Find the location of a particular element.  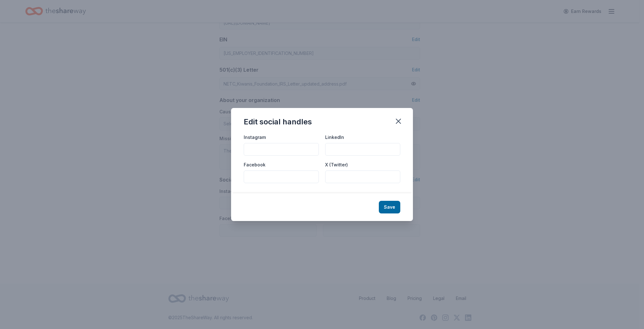

button: Save is located at coordinates (390, 207).